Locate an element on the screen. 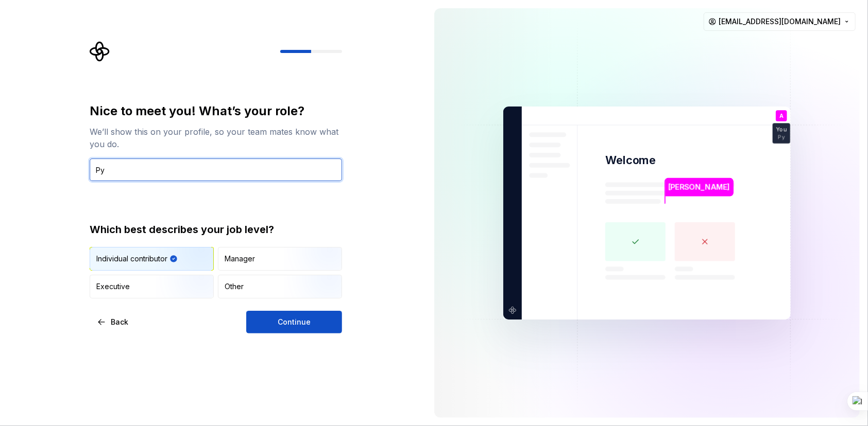 The image size is (868, 426). div: Individual contributor is located at coordinates (132, 259).